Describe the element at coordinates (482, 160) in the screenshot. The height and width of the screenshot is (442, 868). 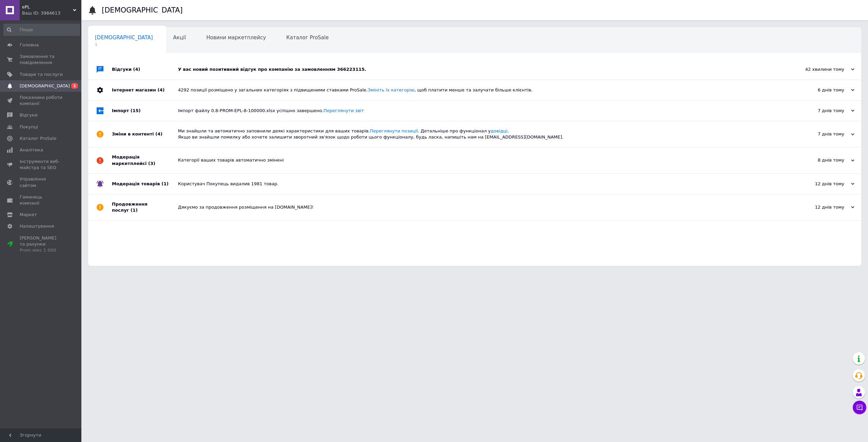
I see `div: Категорії ваших товарів автоматично змінені` at that location.